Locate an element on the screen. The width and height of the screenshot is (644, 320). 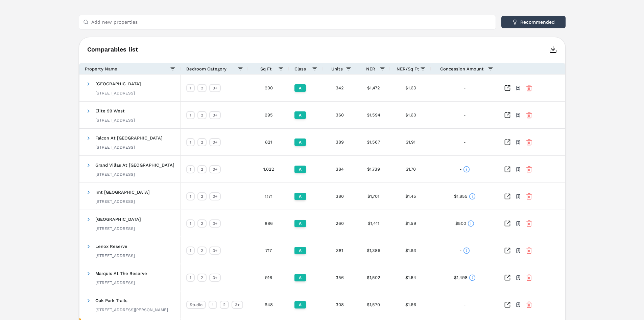
div: 384 is located at coordinates (340, 169).